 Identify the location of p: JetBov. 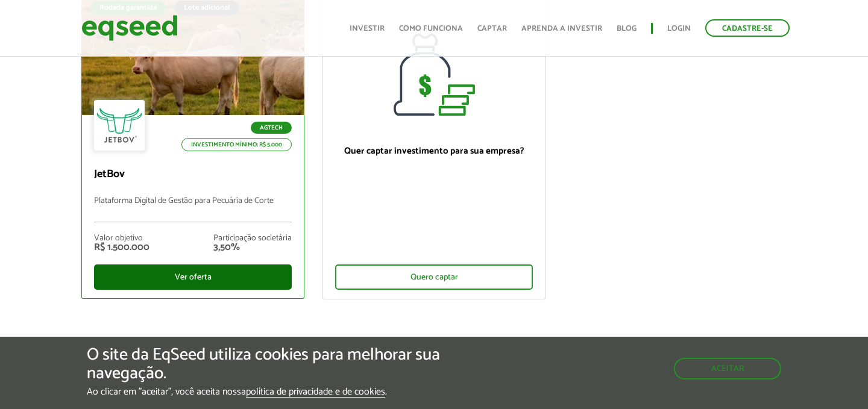
(193, 175).